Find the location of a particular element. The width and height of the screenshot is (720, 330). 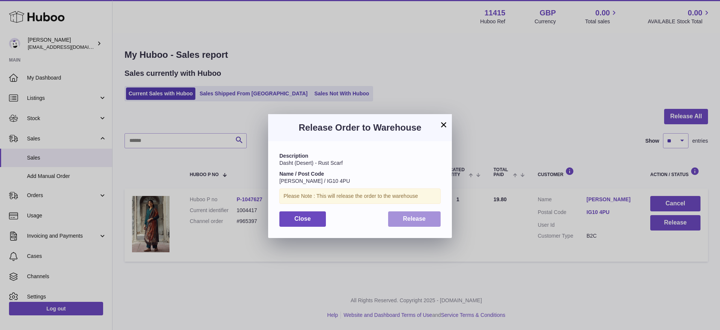

span: Close is located at coordinates (303, 218).